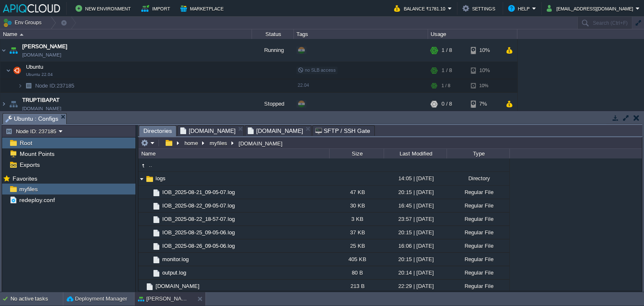 The image size is (644, 306). What do you see at coordinates (447, 104) in the screenshot?
I see `div: 0 / 8` at bounding box center [447, 104].